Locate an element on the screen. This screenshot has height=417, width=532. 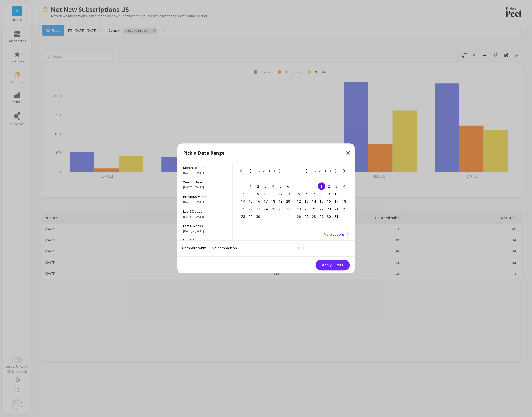
div: Choose Thursday, September 4th, 2025 is located at coordinates (273, 186).